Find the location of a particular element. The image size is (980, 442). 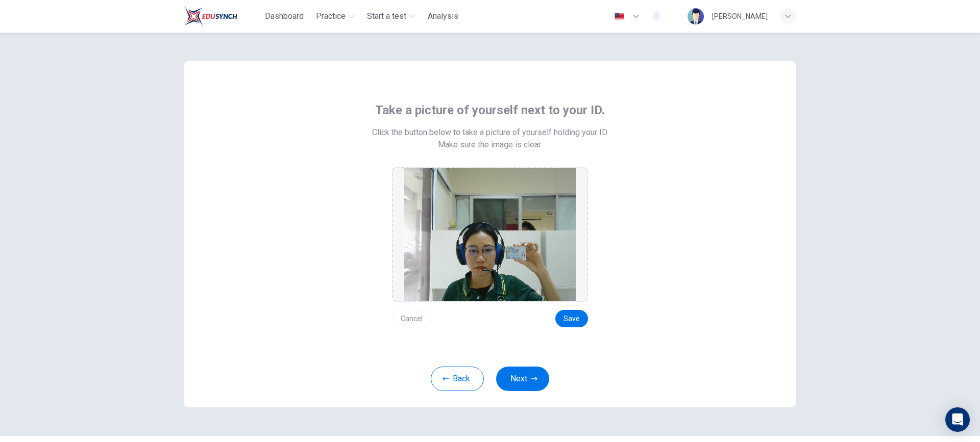

span: Click the button below to take a picture of yourself holding your ID. is located at coordinates (490, 132).